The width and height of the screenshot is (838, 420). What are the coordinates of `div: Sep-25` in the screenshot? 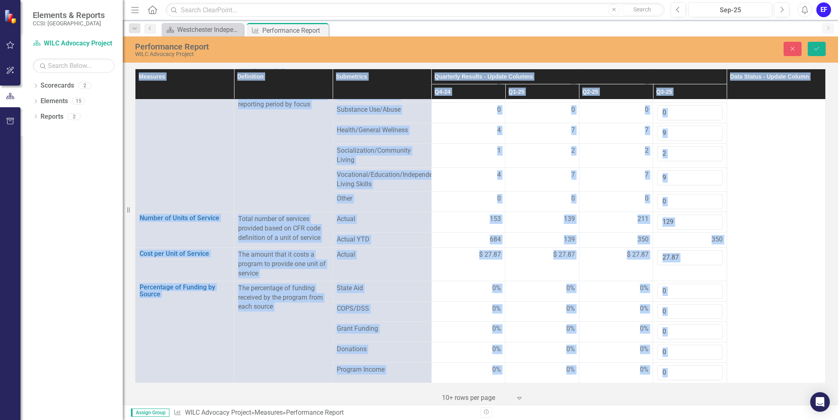 It's located at (730, 10).